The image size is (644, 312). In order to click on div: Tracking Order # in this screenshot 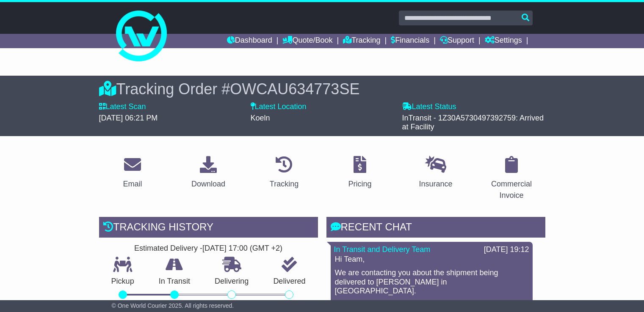, I will do `click(322, 88)`.